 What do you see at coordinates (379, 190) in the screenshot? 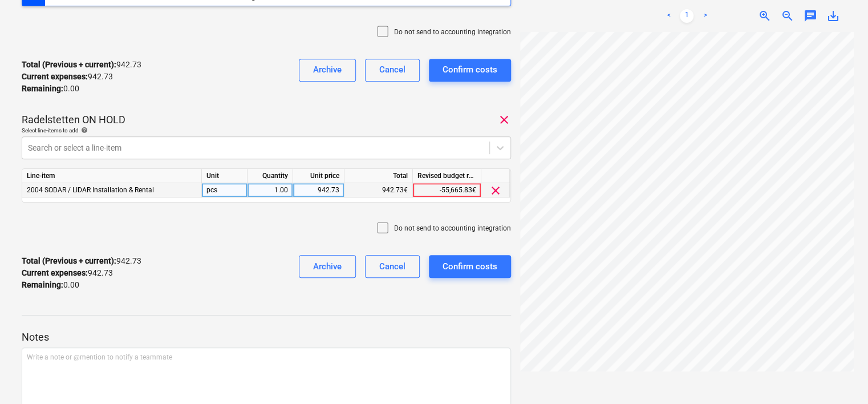
I see `div: 942.73€` at bounding box center [379, 190].